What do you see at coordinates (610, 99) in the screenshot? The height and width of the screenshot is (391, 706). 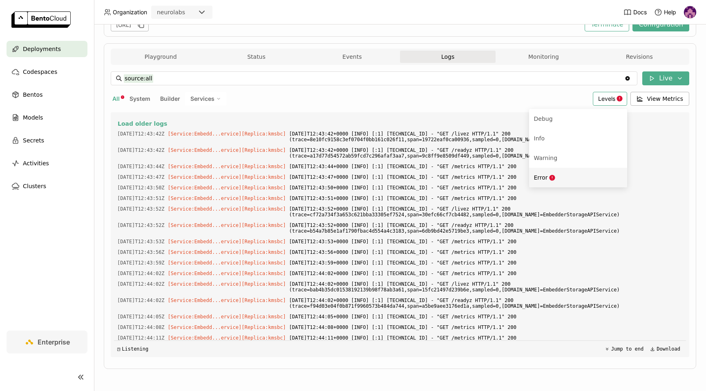 I see `div: Levels` at bounding box center [610, 99].